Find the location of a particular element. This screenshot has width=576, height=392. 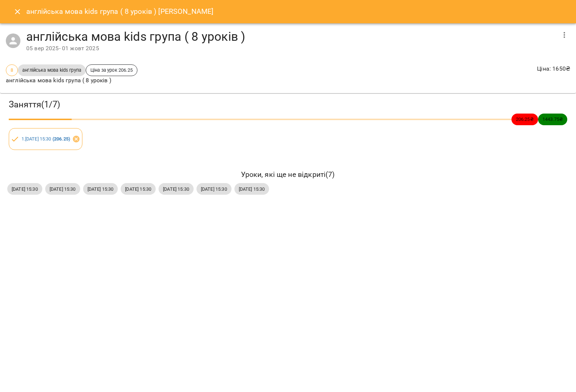

b: ( 206.25 ) is located at coordinates (61, 139).